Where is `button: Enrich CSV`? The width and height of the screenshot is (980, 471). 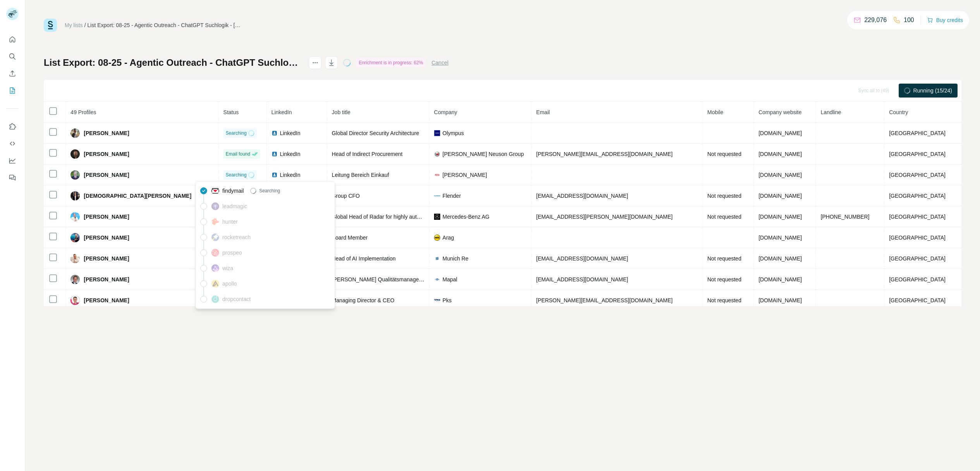 button: Enrich CSV is located at coordinates (13, 73).